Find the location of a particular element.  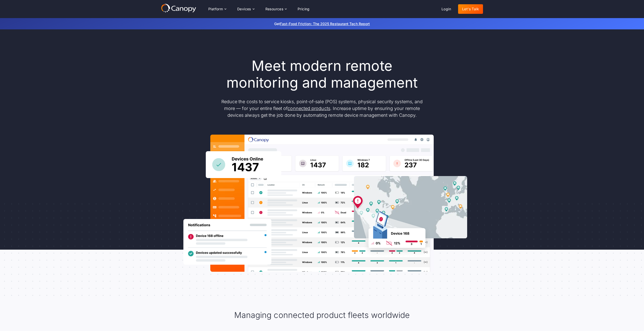

h2: Managing connected product fleets worldwide is located at coordinates (322, 315).